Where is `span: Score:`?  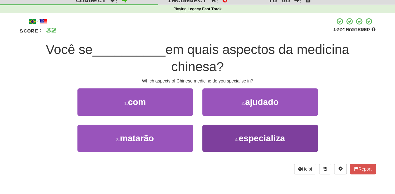
span: Score: is located at coordinates (31, 31).